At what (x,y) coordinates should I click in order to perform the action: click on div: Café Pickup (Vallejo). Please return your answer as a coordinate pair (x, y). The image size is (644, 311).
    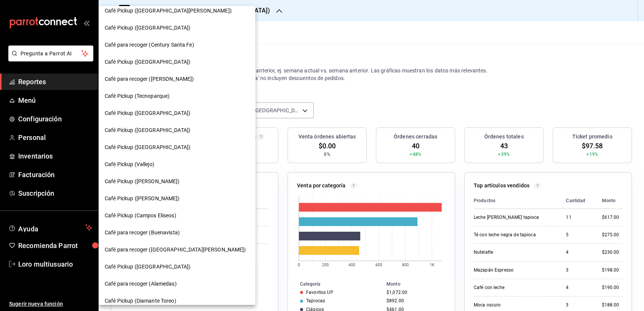
    Looking at the image, I should click on (177, 164).